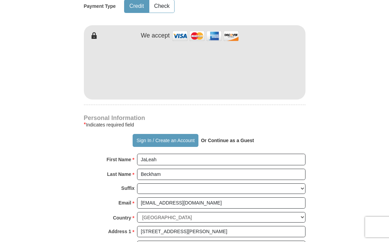  I want to click on strong: First Name, so click(119, 160).